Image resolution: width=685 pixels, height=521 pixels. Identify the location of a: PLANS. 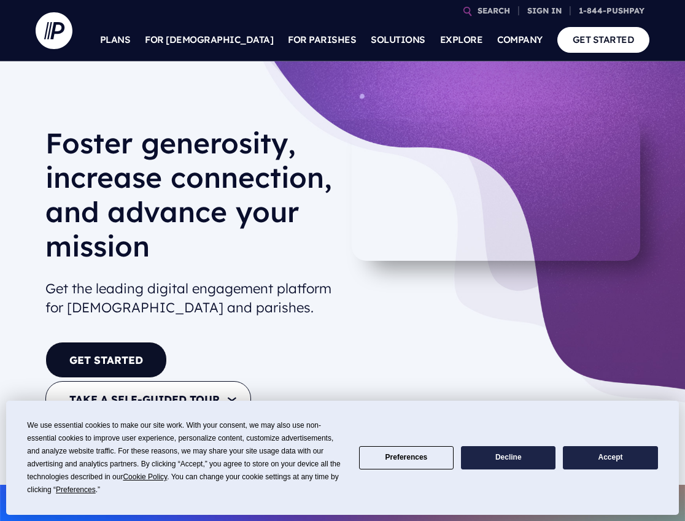
(115, 40).